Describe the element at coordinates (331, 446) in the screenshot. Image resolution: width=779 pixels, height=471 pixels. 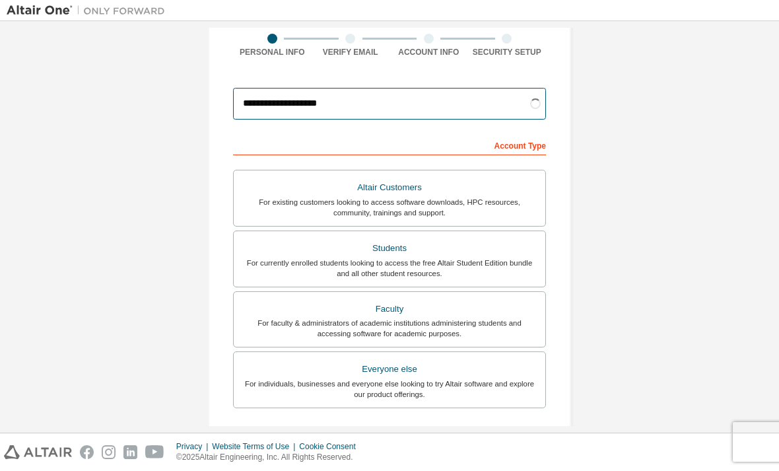
I see `div: Cookie Consent` at that location.